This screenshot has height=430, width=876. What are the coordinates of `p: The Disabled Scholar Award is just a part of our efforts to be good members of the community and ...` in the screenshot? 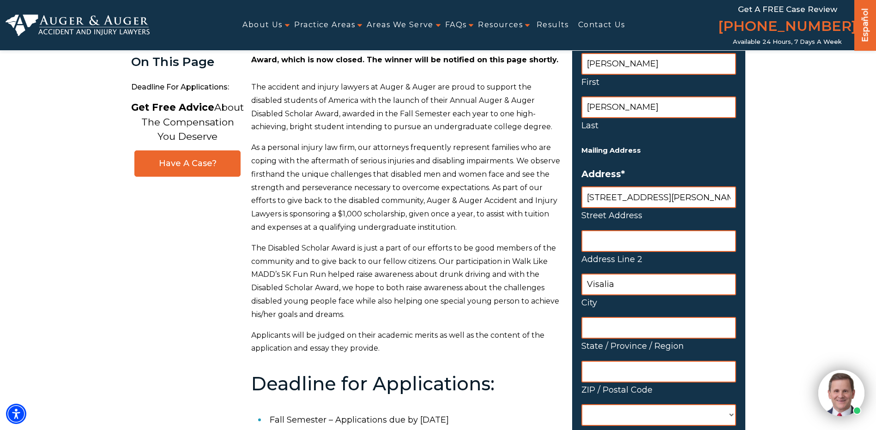 It's located at (406, 282).